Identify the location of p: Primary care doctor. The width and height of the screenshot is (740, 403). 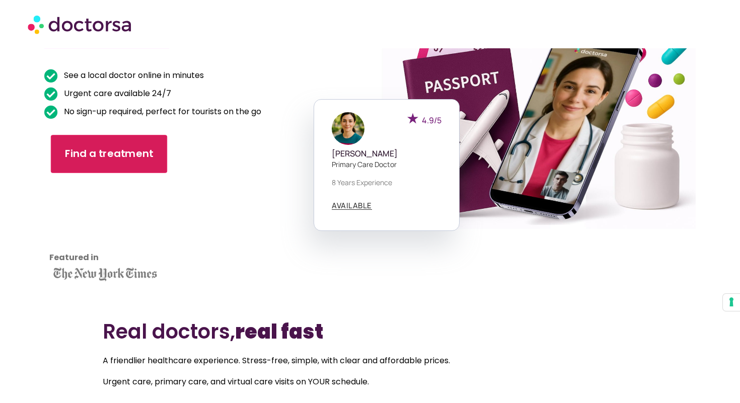
(387, 164).